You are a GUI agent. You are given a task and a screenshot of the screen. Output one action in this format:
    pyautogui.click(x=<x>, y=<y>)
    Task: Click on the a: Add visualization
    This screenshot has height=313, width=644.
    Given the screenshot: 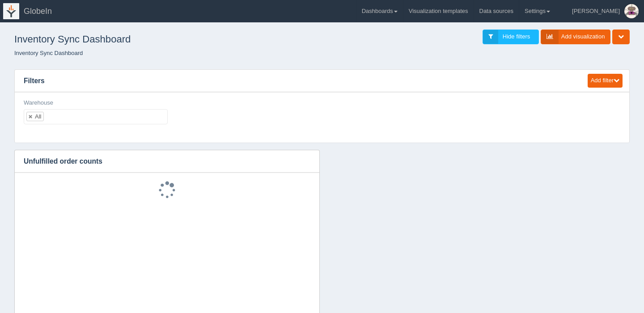 What is the action you would take?
    pyautogui.click(x=576, y=37)
    